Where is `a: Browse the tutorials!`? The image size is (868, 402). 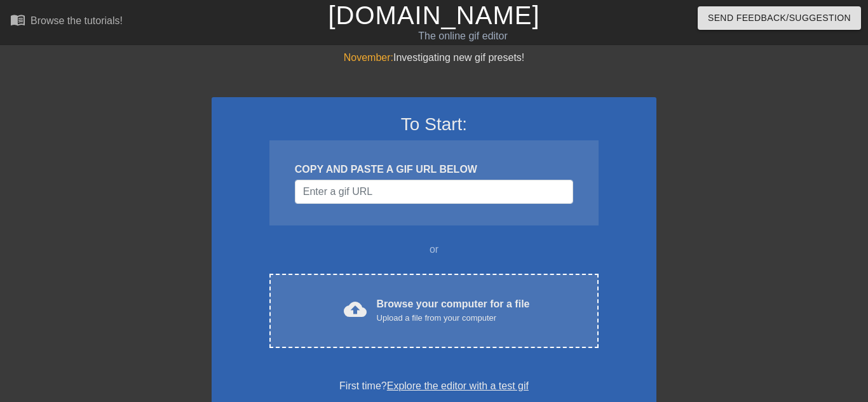
a: Browse the tutorials! is located at coordinates (66, 22).